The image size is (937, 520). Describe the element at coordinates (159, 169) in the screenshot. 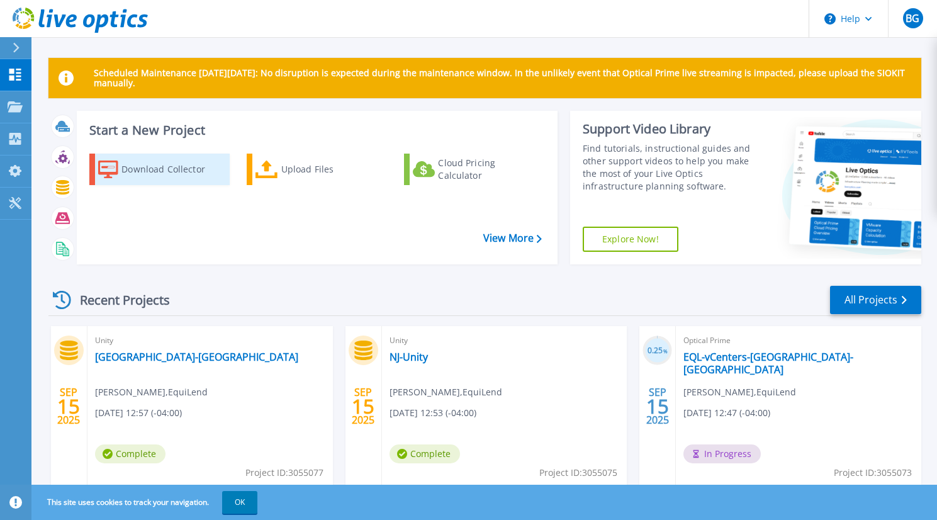

I see `a: Download Collector` at that location.